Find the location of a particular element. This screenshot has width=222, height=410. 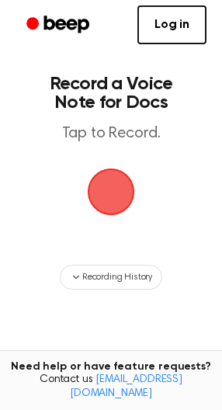

button: Beep Logo is located at coordinates (111, 192).